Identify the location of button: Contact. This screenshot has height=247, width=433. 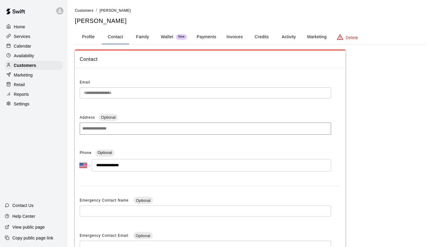
(115, 37).